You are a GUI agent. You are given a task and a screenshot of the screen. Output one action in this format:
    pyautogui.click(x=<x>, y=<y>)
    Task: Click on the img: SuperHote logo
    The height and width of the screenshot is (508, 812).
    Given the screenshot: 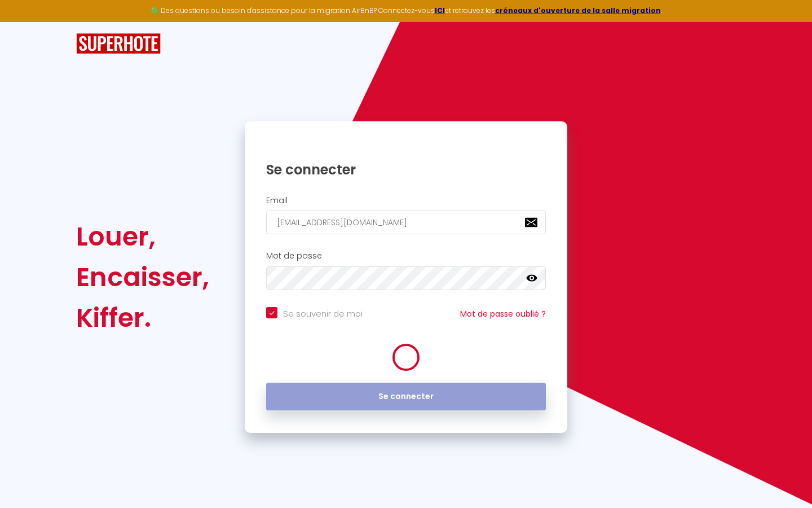 What is the action you would take?
    pyautogui.click(x=118, y=43)
    